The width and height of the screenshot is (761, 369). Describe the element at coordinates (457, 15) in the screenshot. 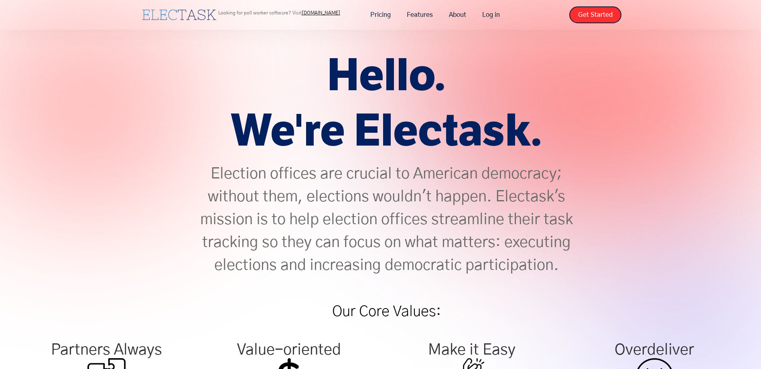

I see `a: About` at that location.